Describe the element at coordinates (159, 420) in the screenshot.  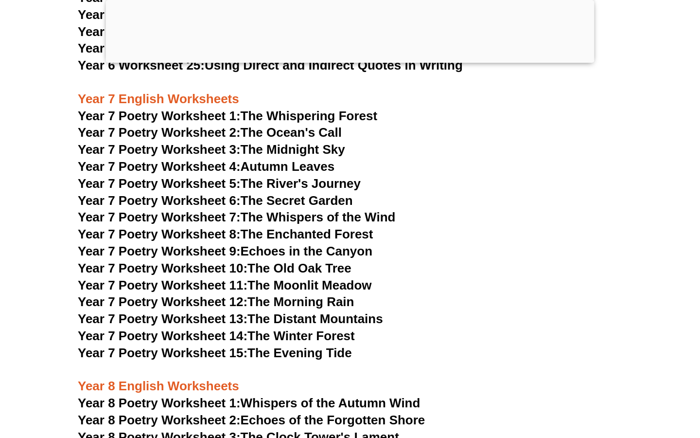
I see `span: Year 8 Poetry Worksheet 2:` at that location.